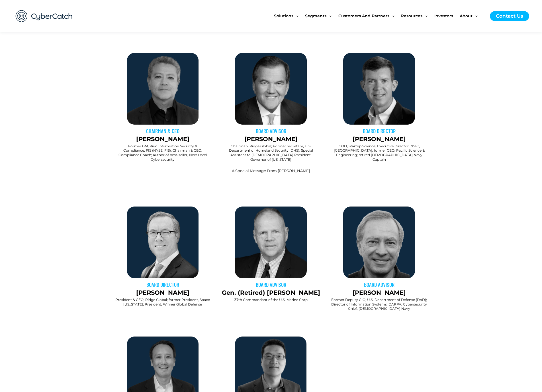 The width and height of the screenshot is (542, 392). What do you see at coordinates (271, 300) in the screenshot?
I see `h2: 37th Commandant of the U.S. Marine Corp` at bounding box center [271, 300].